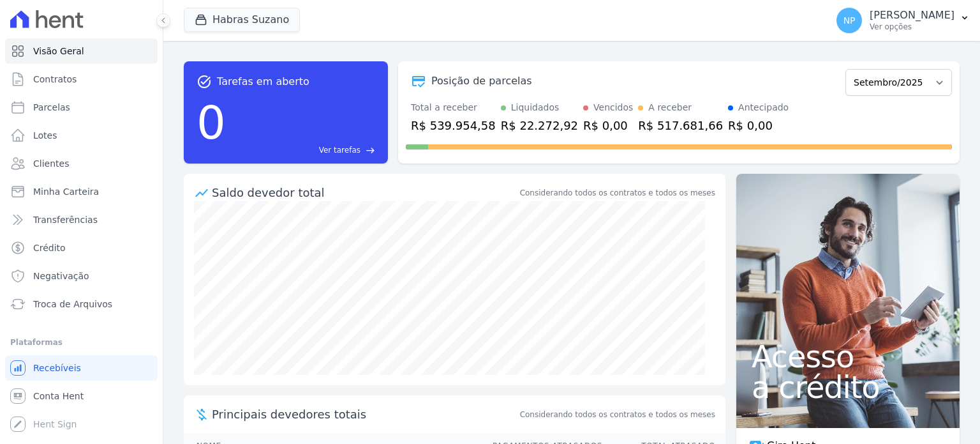  What do you see at coordinates (370, 150) in the screenshot?
I see `span: east` at bounding box center [370, 150].